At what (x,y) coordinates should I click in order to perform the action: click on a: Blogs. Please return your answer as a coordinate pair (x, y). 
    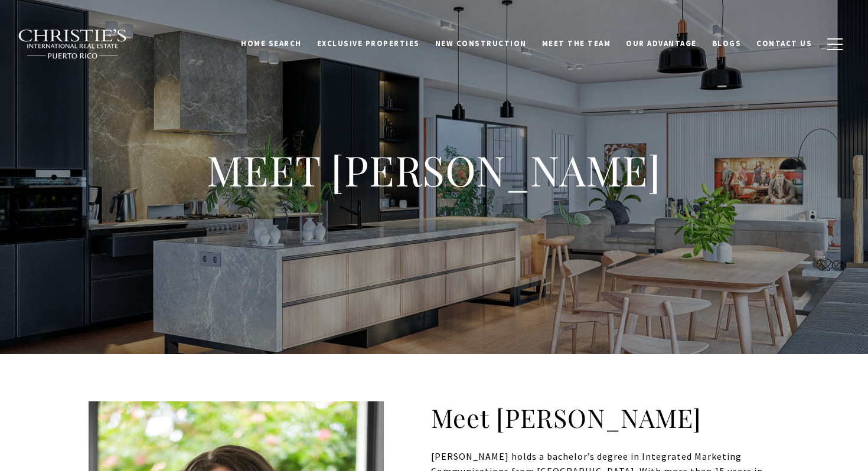
    Looking at the image, I should click on (727, 44).